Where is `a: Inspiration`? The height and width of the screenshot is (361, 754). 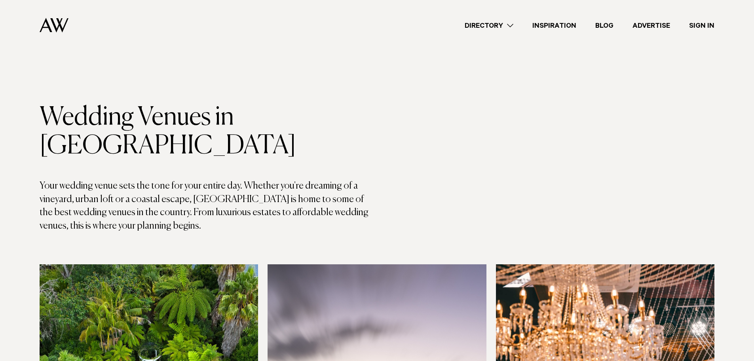
a: Inspiration is located at coordinates (554, 25).